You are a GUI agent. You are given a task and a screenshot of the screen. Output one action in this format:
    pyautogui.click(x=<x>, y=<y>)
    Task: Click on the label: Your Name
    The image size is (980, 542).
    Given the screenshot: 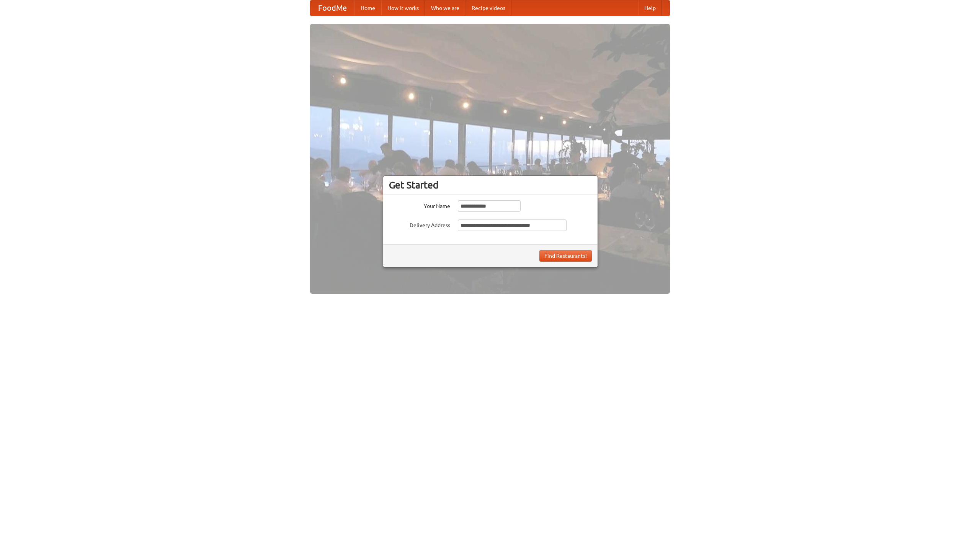 What is the action you would take?
    pyautogui.click(x=419, y=205)
    